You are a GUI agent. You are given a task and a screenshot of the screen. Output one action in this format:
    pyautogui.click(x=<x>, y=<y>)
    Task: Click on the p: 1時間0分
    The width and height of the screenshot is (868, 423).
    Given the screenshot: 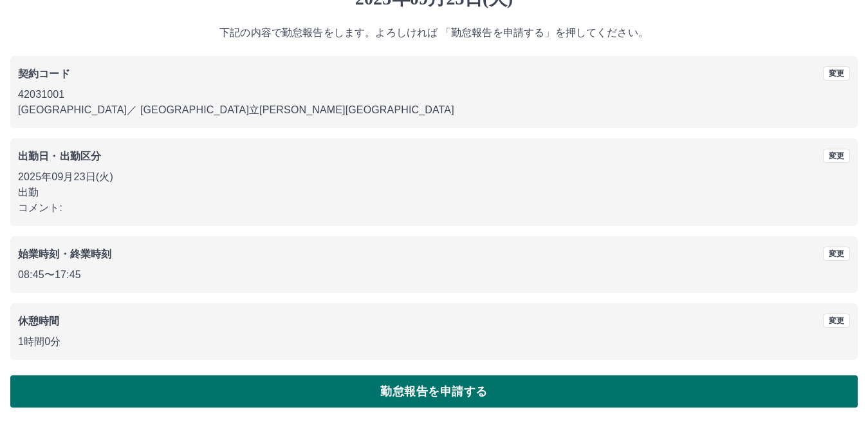 What is the action you would take?
    pyautogui.click(x=434, y=342)
    